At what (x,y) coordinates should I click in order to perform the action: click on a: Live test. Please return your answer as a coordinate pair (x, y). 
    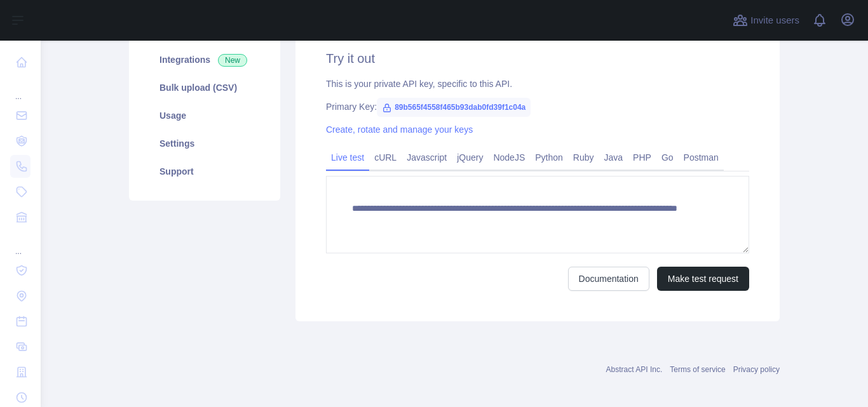
    Looking at the image, I should click on (347, 157).